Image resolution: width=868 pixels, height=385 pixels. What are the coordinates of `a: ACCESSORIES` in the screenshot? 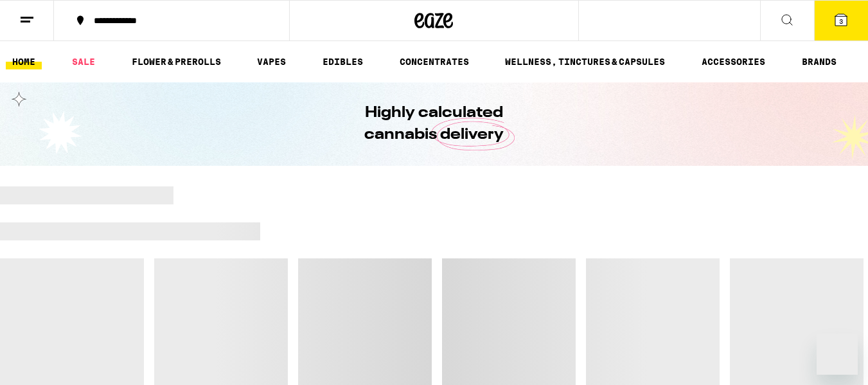 It's located at (733, 62).